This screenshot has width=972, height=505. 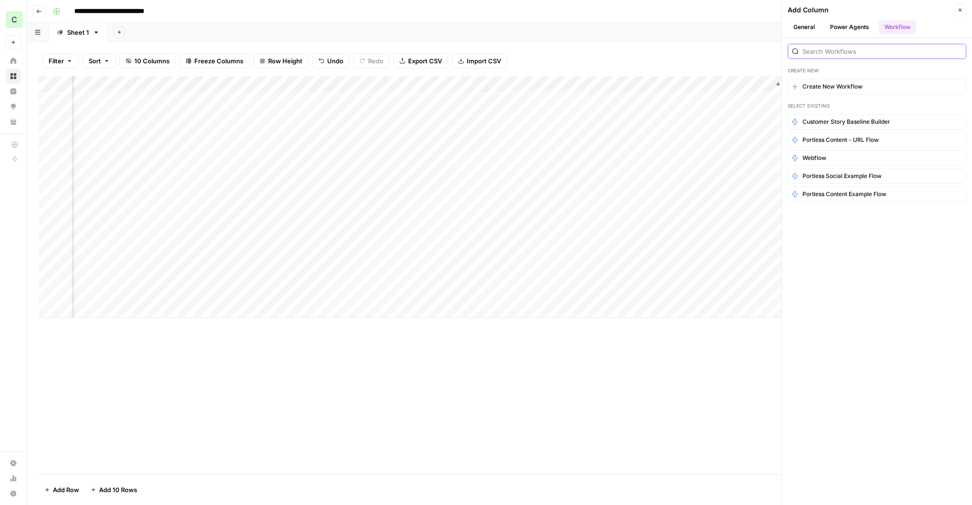 What do you see at coordinates (877, 158) in the screenshot?
I see `button: Webflow` at bounding box center [877, 158].